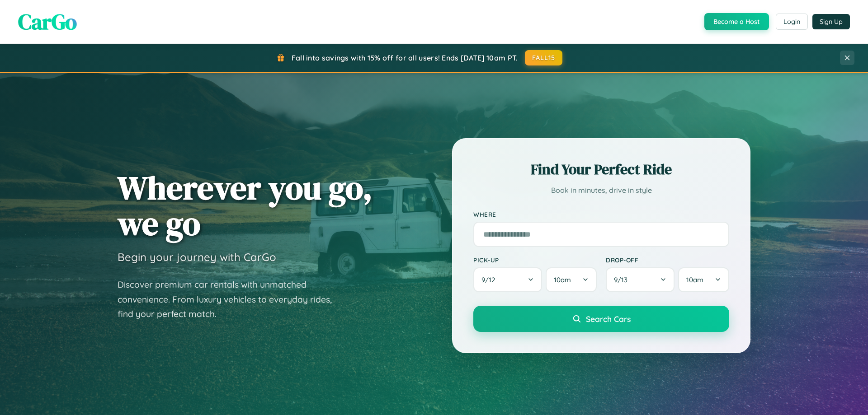  What do you see at coordinates (490, 279) in the screenshot?
I see `span: 9 / 12` at bounding box center [490, 279].